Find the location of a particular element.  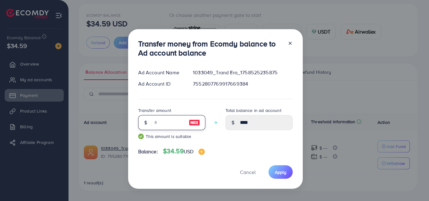

button: Cancel is located at coordinates (248, 172).